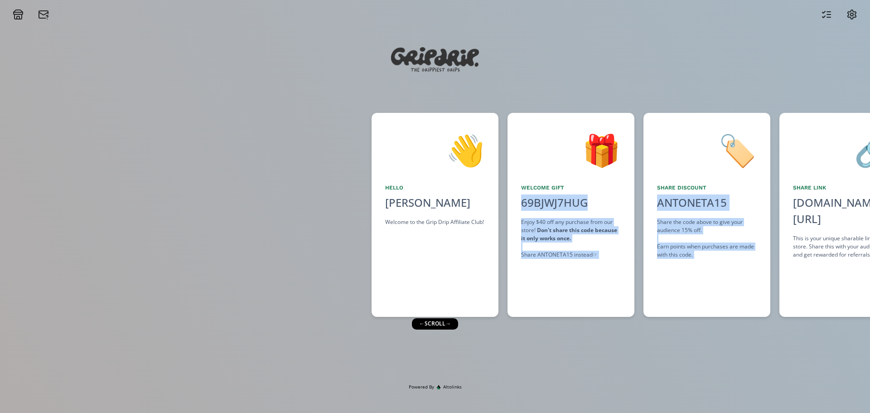 The width and height of the screenshot is (870, 413). Describe the element at coordinates (435, 188) in the screenshot. I see `div: Hello` at that location.